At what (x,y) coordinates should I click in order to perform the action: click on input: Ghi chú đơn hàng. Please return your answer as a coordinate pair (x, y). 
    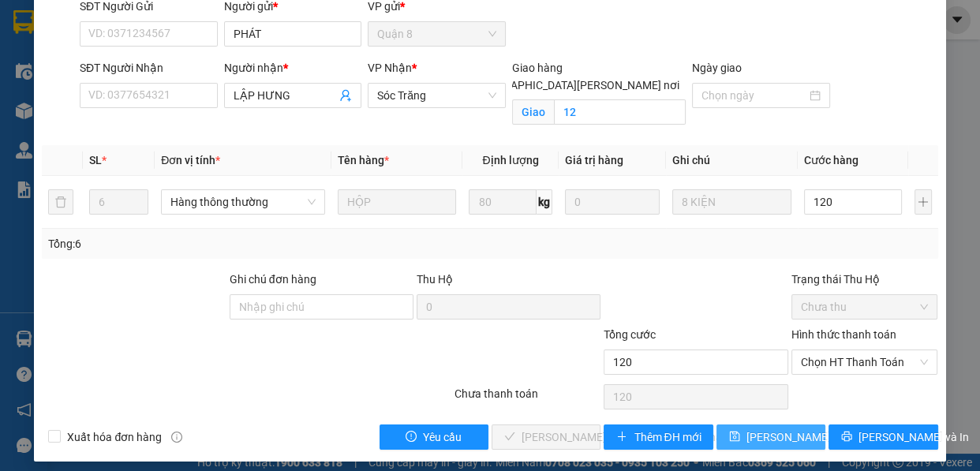
    Looking at the image, I should click on (321, 307).